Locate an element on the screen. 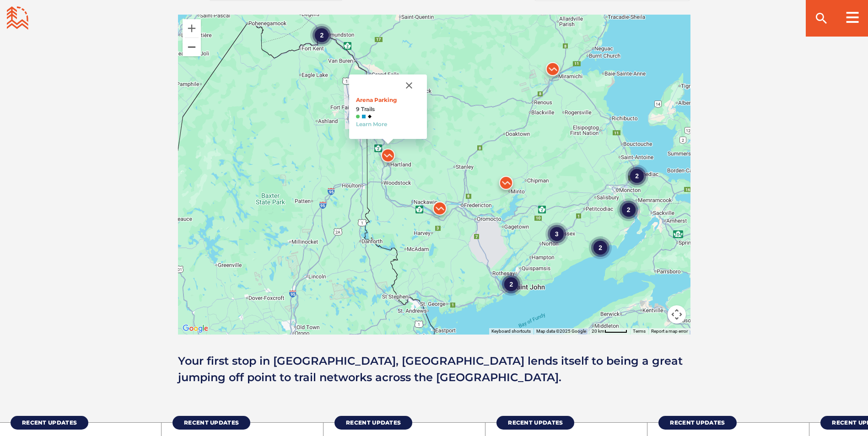 Image resolution: width=868 pixels, height=436 pixels. a: Arena Parking is located at coordinates (376, 100).